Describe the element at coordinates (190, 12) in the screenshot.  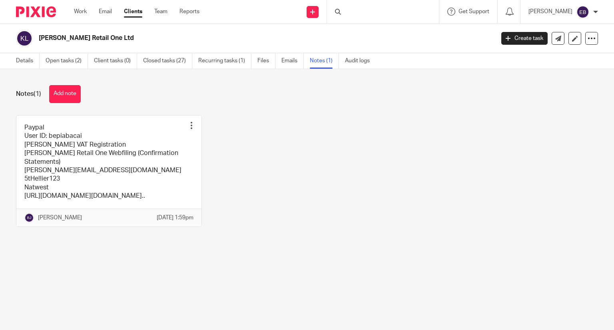
I see `a: Reports` at that location.